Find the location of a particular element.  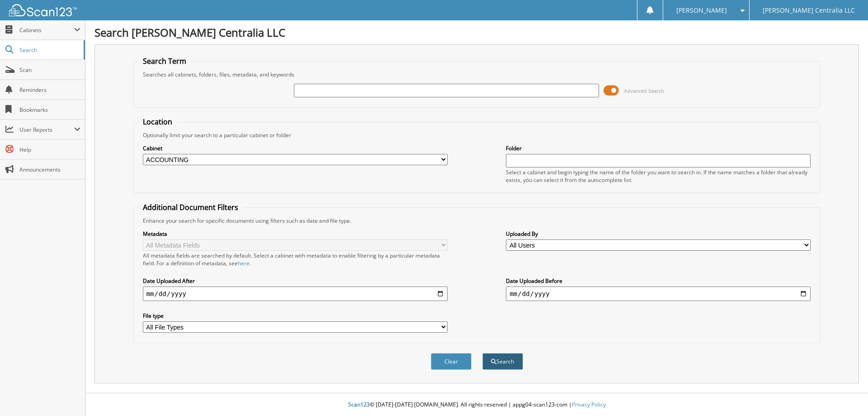

span: Advanced Search is located at coordinates (644, 91).